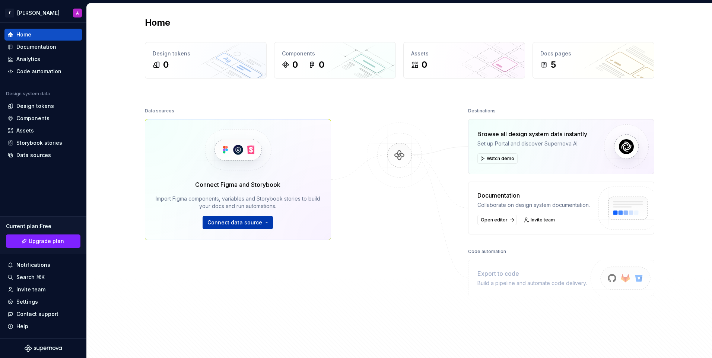 The width and height of the screenshot is (712, 358). I want to click on div: Current plan : Free, so click(43, 226).